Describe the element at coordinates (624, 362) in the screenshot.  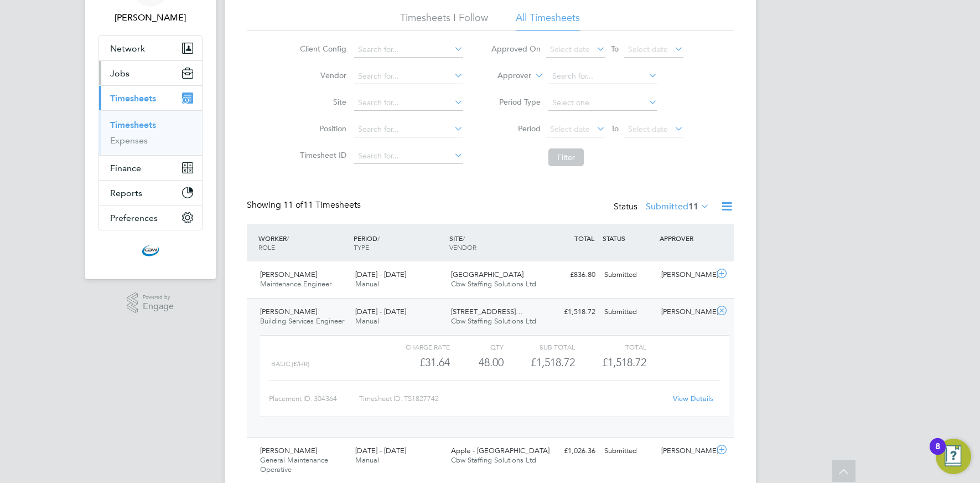
I see `span: £1,518.72` at that location.